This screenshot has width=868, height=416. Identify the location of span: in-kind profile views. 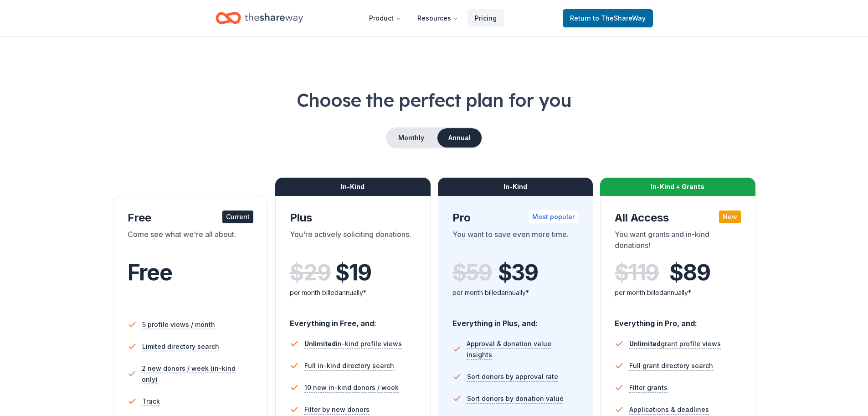
(353, 343).